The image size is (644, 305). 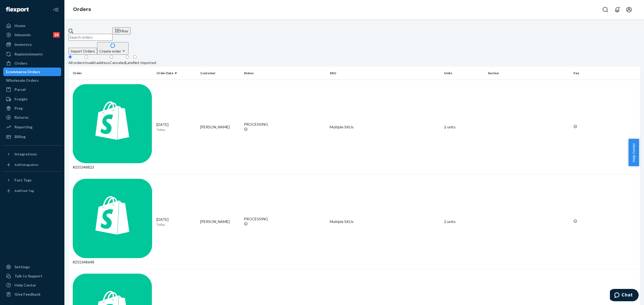 I want to click on div: Replenishments, so click(x=28, y=54).